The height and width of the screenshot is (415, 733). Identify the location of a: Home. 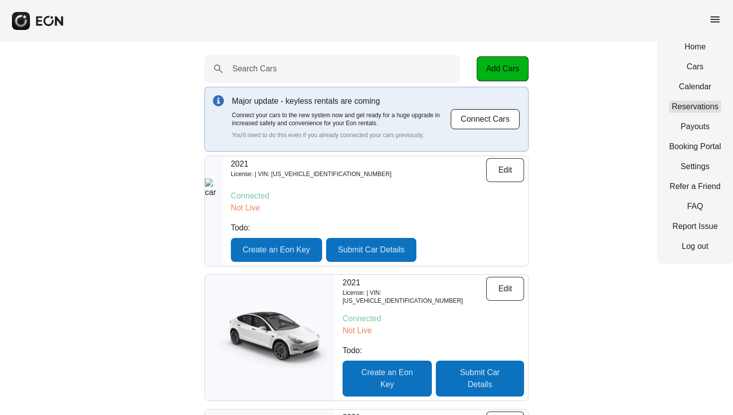
(696, 47).